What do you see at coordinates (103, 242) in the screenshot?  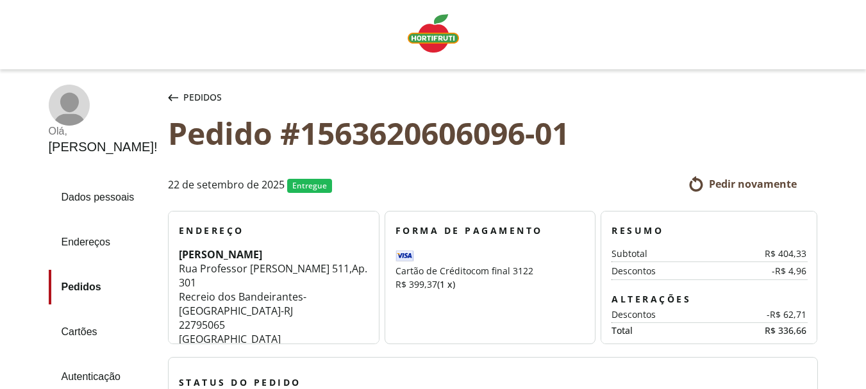 I see `a: Endereços` at bounding box center [103, 242].